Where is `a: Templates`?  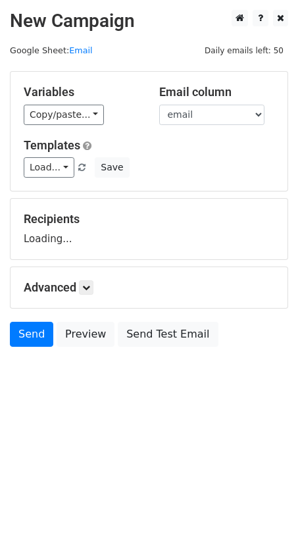 a: Templates is located at coordinates (52, 145).